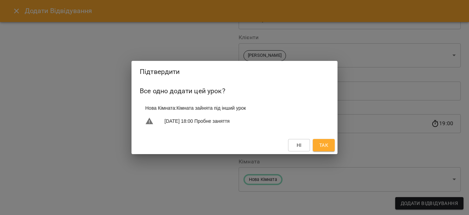 Image resolution: width=469 pixels, height=215 pixels. What do you see at coordinates (324, 145) in the screenshot?
I see `button: Так` at bounding box center [324, 145].